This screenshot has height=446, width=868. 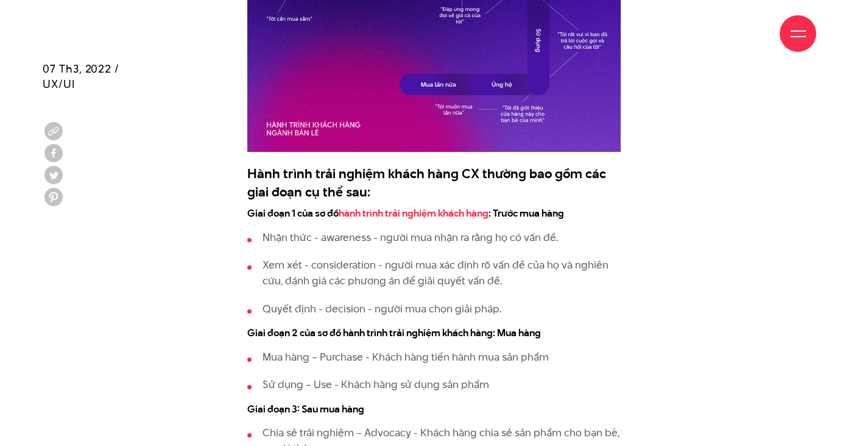 What do you see at coordinates (434, 409) in the screenshot?
I see `h4: Giai đoạn 3: Sau mua hàng` at bounding box center [434, 409].